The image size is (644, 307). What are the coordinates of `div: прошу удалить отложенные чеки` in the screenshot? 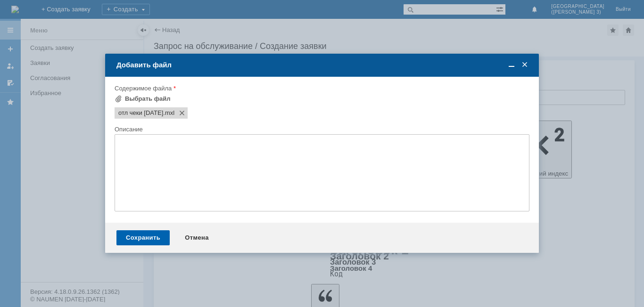 It's located at (71, 8).